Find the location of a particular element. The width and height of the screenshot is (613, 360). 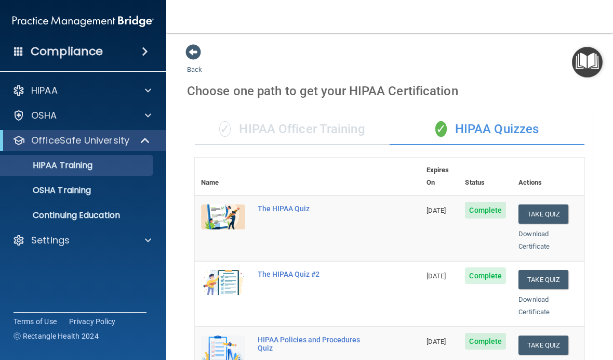

div: HIPAA Quizzes is located at coordinates (487, 129).